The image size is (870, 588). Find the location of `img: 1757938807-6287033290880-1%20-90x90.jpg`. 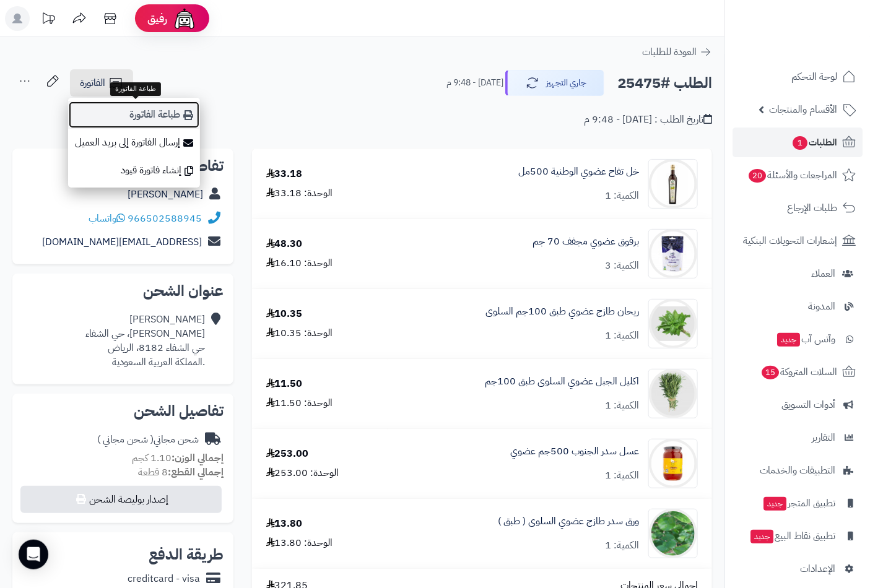

img: 1757938807-6287033290880-1%20-90x90.jpg is located at coordinates (673, 463).